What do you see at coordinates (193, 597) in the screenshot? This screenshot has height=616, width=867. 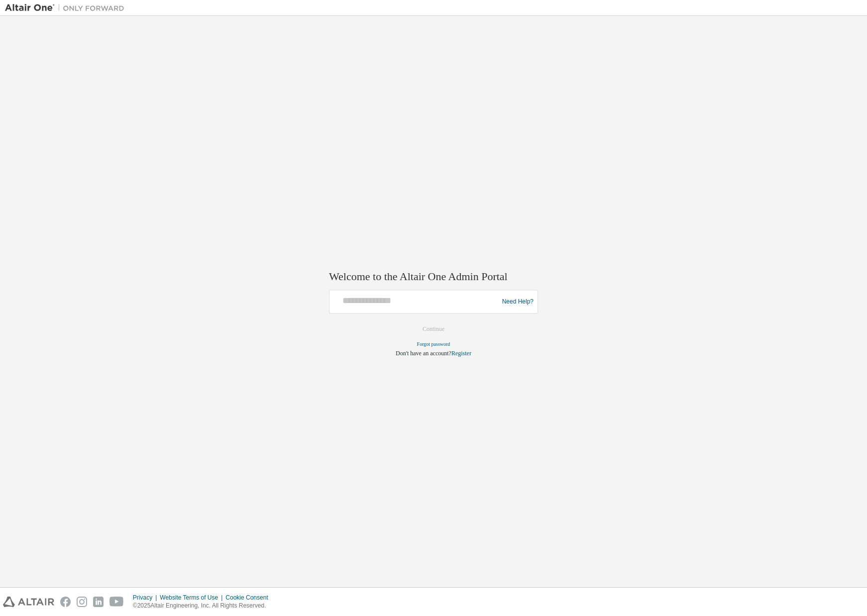 I see `div: Website Terms of Use` at bounding box center [193, 597].